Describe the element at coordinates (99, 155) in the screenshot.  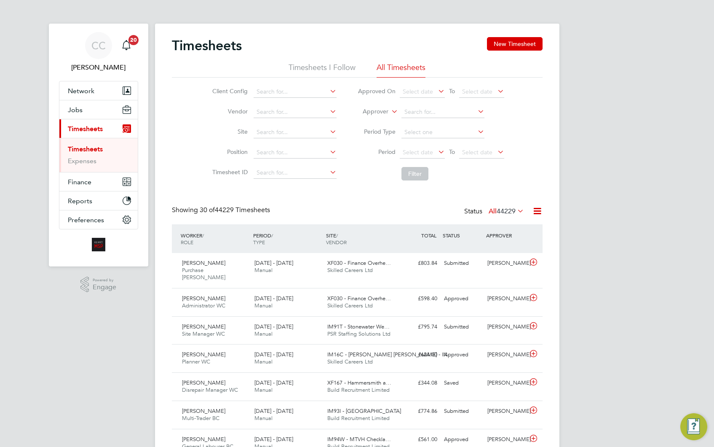
I see `div: Timesheets` at that location.